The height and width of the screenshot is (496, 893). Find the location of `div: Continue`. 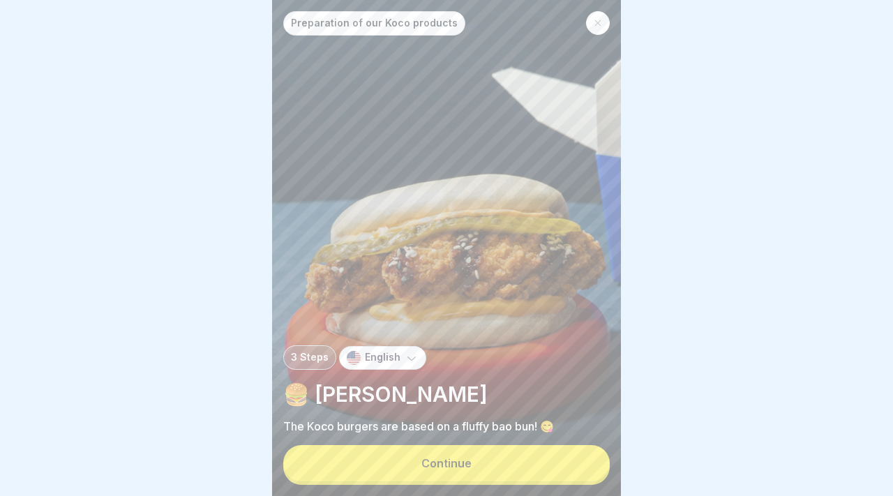

div: Continue is located at coordinates (446, 463).